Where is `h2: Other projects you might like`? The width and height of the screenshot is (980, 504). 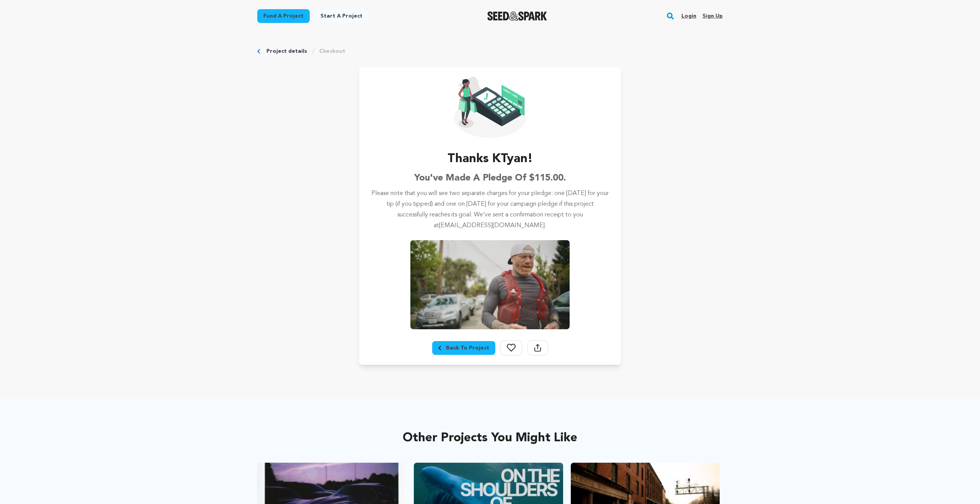 h2: Other projects you might like is located at coordinates (490, 439).